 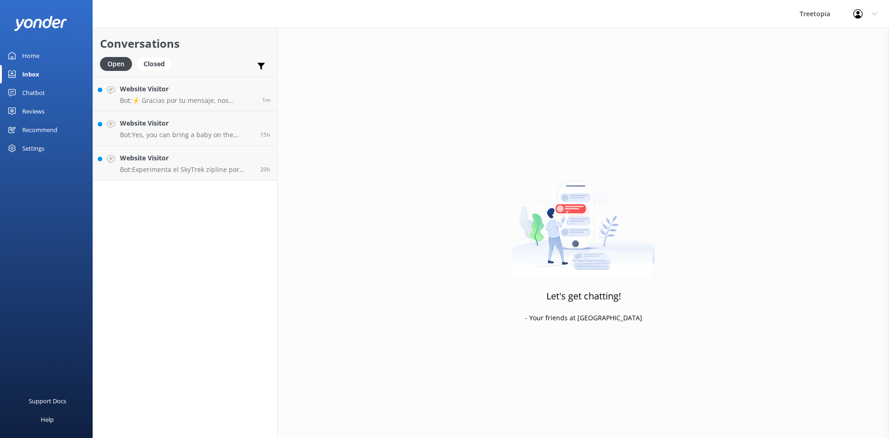 I want to click on div: Closed, so click(x=154, y=64).